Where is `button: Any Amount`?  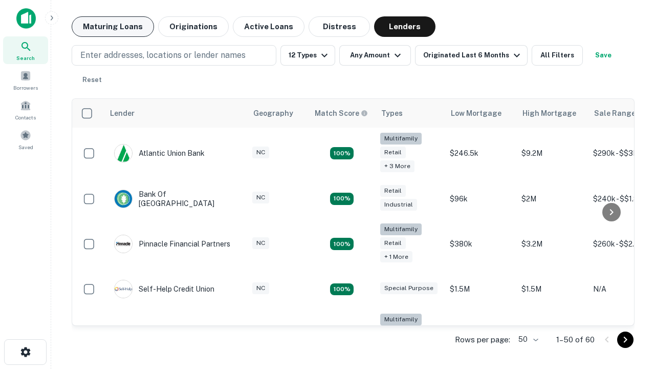 button: Any Amount is located at coordinates (375, 55).